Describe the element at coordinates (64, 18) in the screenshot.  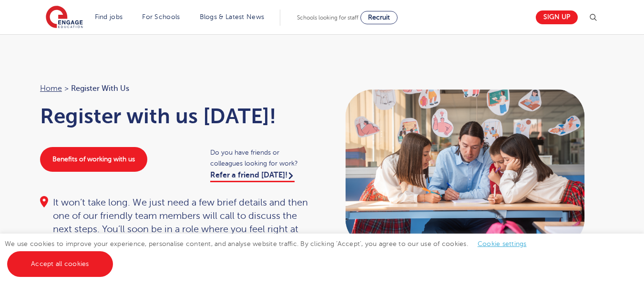
I see `img: Engage Education` at that location.